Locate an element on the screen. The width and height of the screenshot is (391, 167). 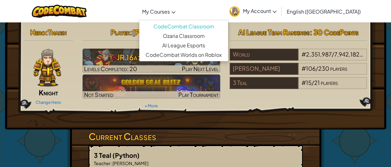
a: Ozaria Classroom is located at coordinates (184, 36).